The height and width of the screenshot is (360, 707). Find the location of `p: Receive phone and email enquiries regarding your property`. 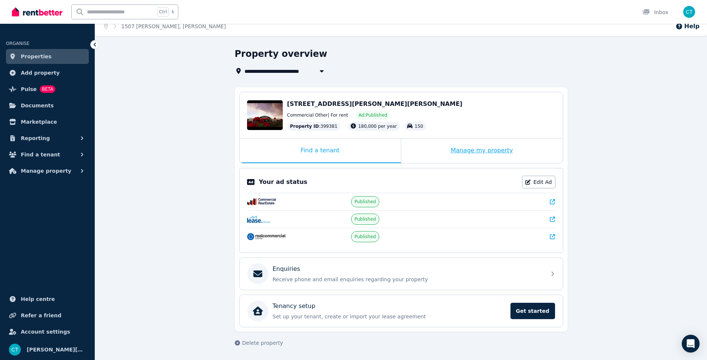

p: Receive phone and email enquiries regarding your property is located at coordinates (407, 280).